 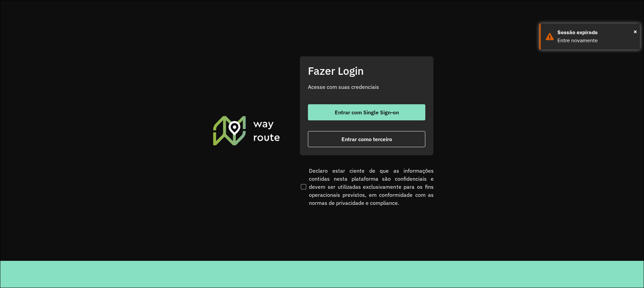 I want to click on span: Entrar como terceiro, so click(x=366, y=139).